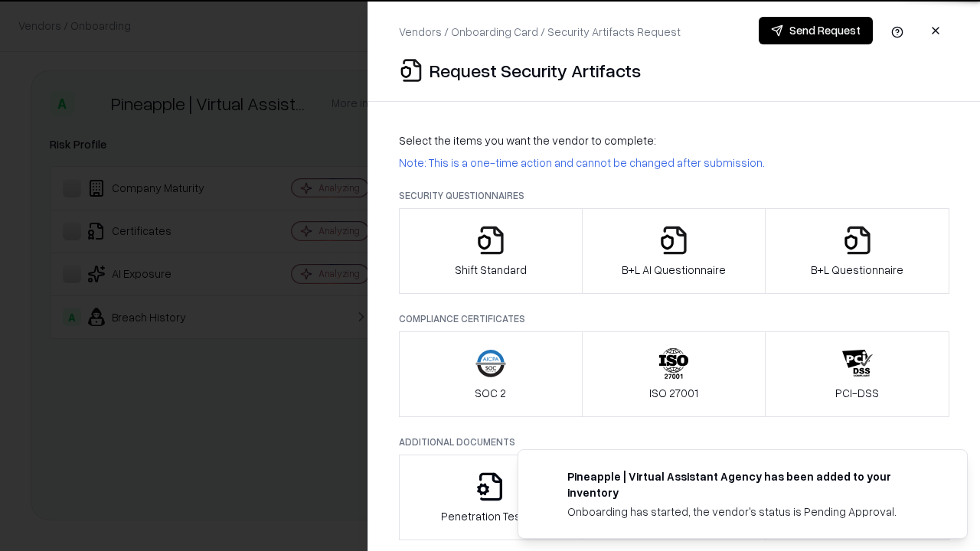  Describe the element at coordinates (674, 318) in the screenshot. I see `p: Compliance Certificates` at that location.